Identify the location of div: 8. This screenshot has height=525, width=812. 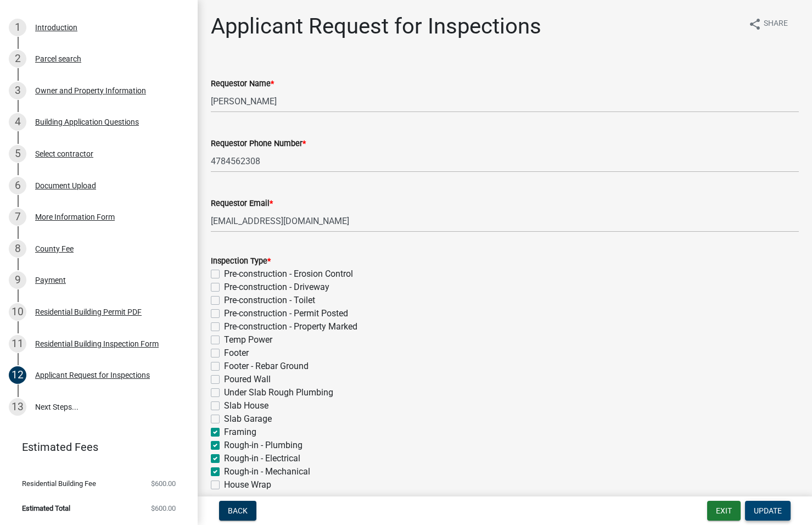
(18, 249).